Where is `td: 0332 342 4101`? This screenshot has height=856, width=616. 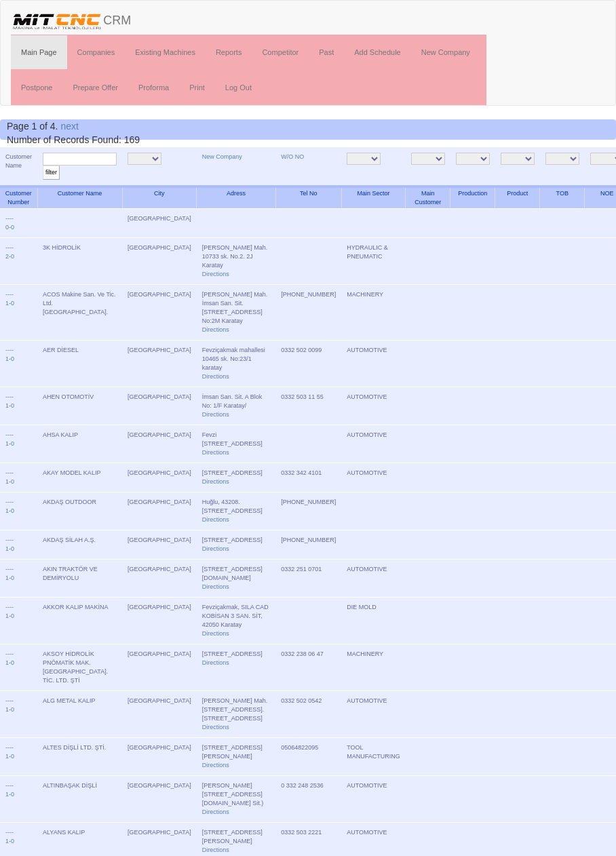 td: 0332 342 4101 is located at coordinates (308, 478).